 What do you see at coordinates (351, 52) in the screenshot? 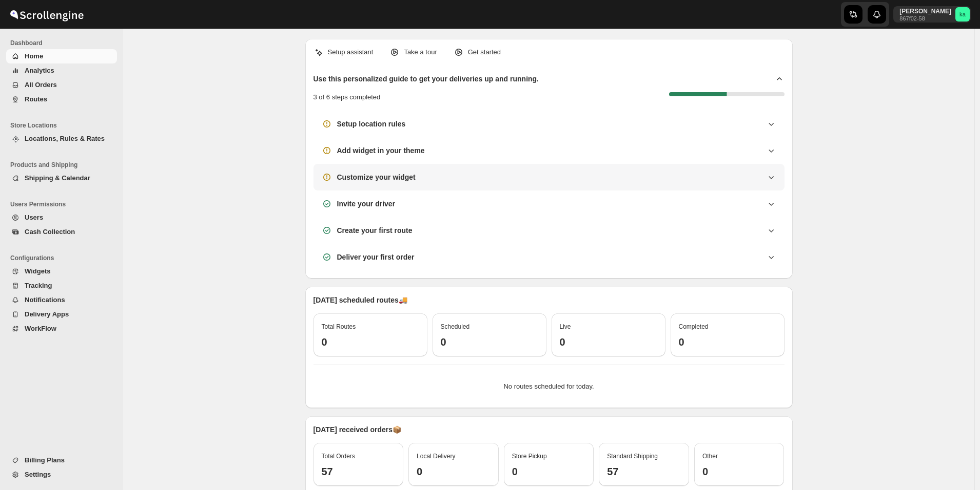
I see `p: Setup assistant` at bounding box center [351, 52].